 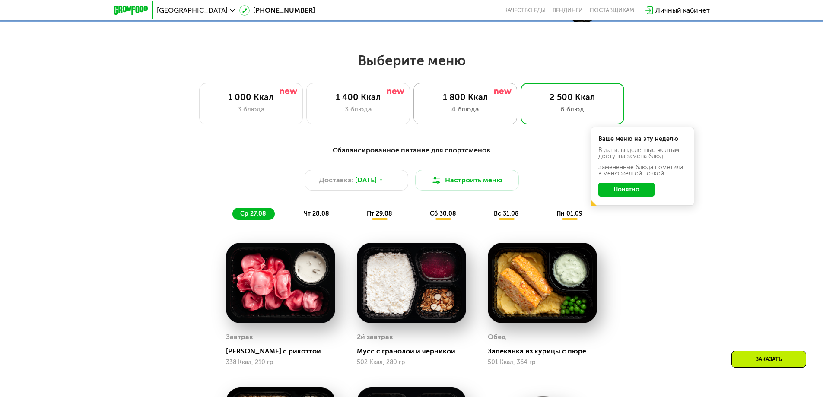 What do you see at coordinates (465, 109) in the screenshot?
I see `div: 4 блюда` at bounding box center [465, 109].